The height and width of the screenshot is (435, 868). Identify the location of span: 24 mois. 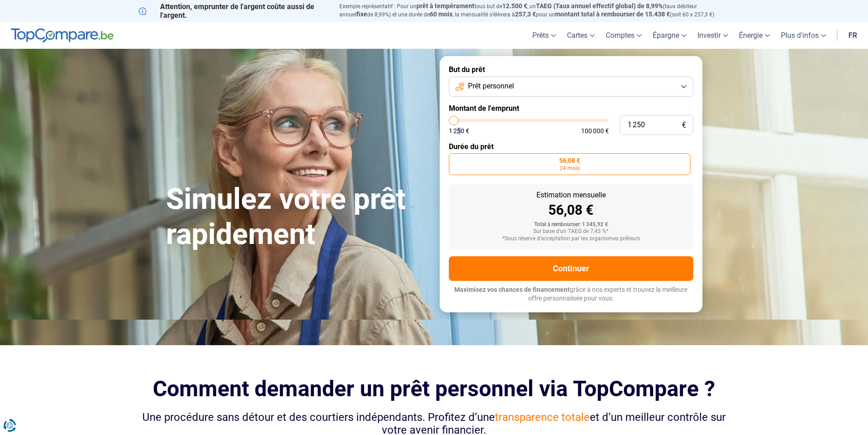
(570, 168).